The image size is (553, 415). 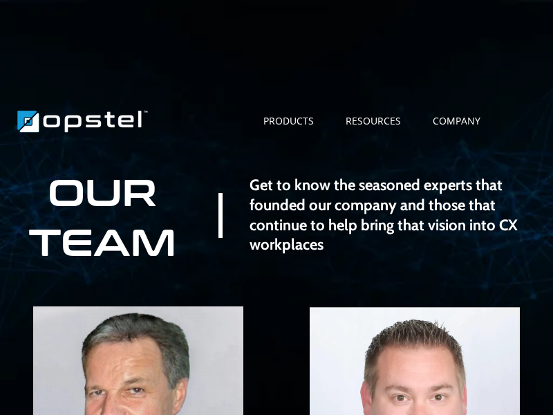 What do you see at coordinates (456, 121) in the screenshot?
I see `a: COMPANY` at bounding box center [456, 121].